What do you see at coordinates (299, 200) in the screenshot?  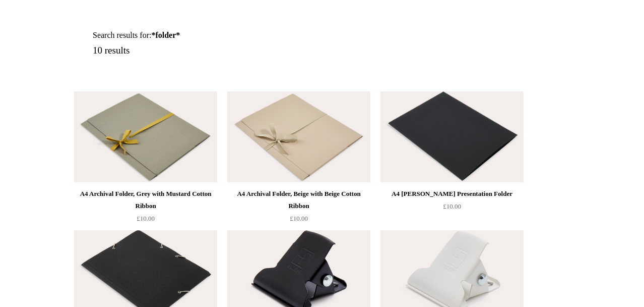 I see `div: A4 Archival Folder, Beige with Beige Cotton Ribbon` at bounding box center [299, 200].